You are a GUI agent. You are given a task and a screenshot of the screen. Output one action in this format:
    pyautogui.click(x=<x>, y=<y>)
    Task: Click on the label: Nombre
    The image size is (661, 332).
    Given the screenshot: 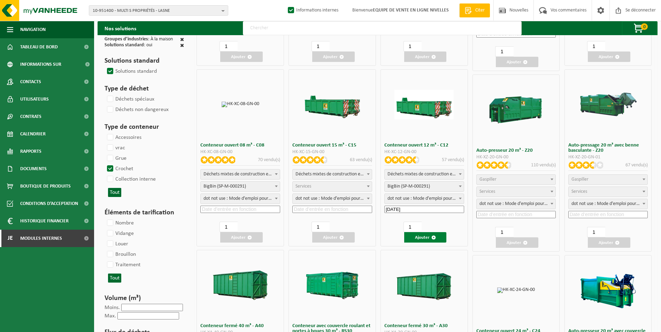 What is the action you would take?
    pyautogui.click(x=120, y=223)
    